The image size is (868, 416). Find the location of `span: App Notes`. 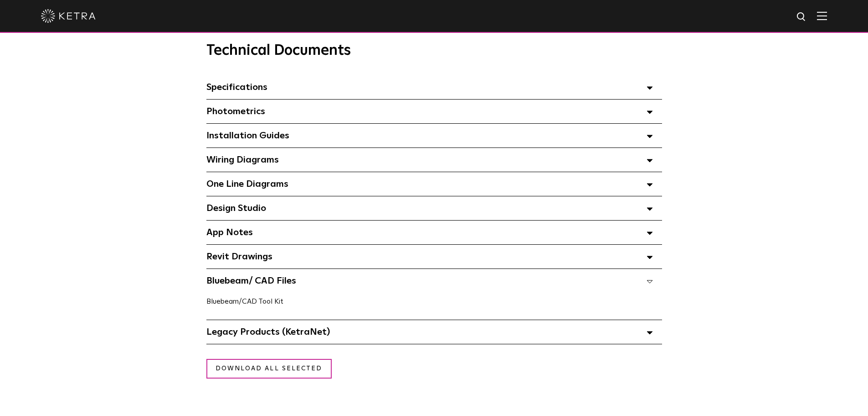

span: App Notes is located at coordinates (229, 232).